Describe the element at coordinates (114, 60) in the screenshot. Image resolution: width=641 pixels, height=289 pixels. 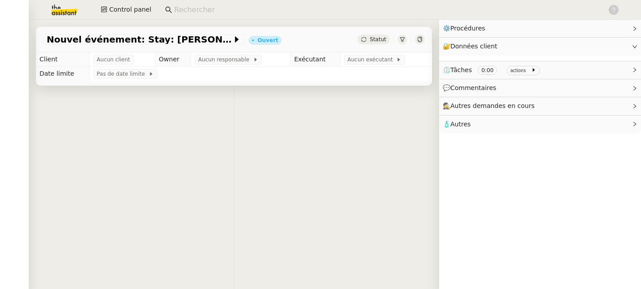
I see `span: Aucun client` at that location.